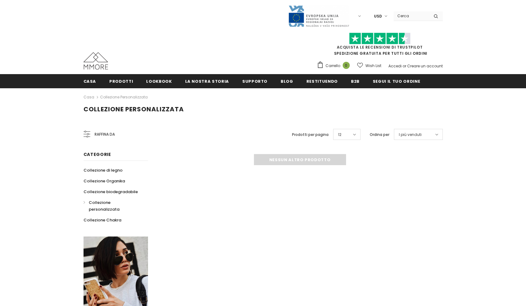 Image resolution: width=526 pixels, height=306 pixels. I want to click on a: La nostra storia, so click(207, 81).